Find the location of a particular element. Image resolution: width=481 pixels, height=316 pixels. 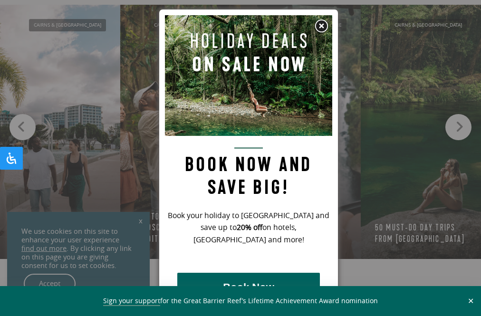

h2: Book now and save big! is located at coordinates (249, 173).